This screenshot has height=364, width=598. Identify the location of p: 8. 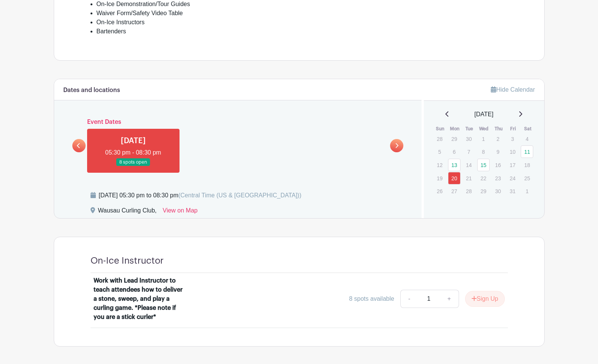
(483, 151).